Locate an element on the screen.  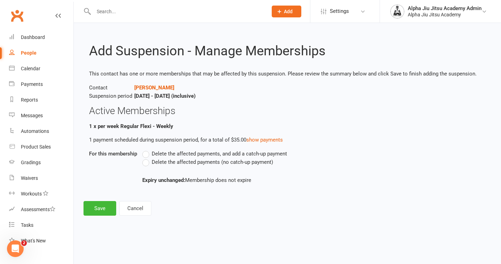
a: Gradings is located at coordinates (41, 162).